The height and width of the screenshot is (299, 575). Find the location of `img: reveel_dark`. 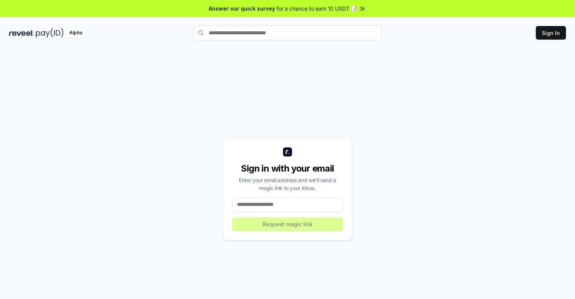

img: reveel_dark is located at coordinates (21, 33).